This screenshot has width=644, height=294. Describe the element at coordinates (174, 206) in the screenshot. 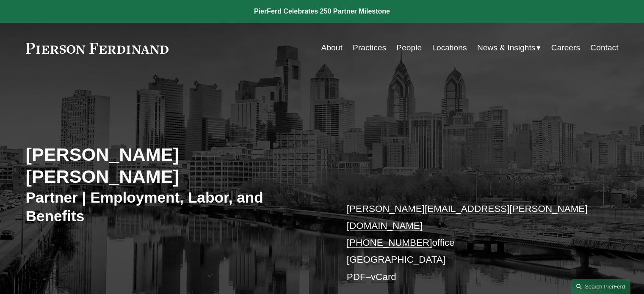

I see `h3: Partner | Employment, Labor, and Benefits` at that location.